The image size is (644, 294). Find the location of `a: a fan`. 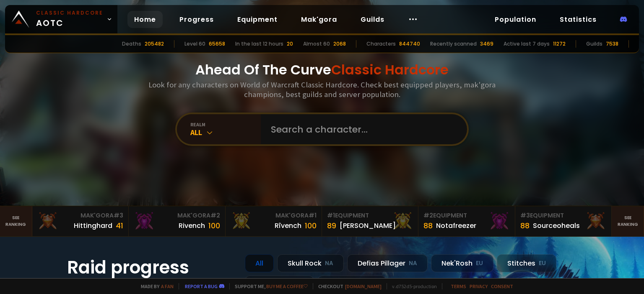

a: a fan is located at coordinates (167, 286).